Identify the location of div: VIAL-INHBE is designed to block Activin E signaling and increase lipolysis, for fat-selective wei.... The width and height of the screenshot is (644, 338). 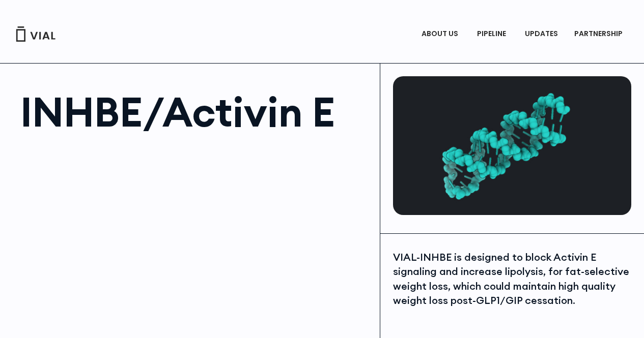
(512, 279).